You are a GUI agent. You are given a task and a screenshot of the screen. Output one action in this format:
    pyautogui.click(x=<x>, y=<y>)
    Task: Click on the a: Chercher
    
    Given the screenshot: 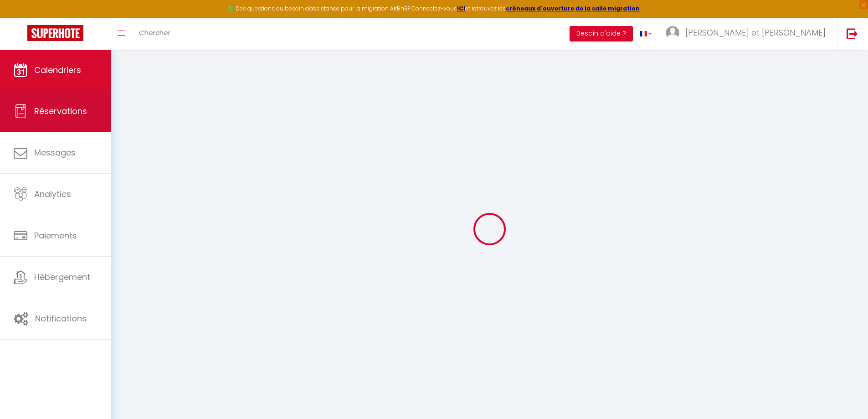 What is the action you would take?
    pyautogui.click(x=155, y=34)
    